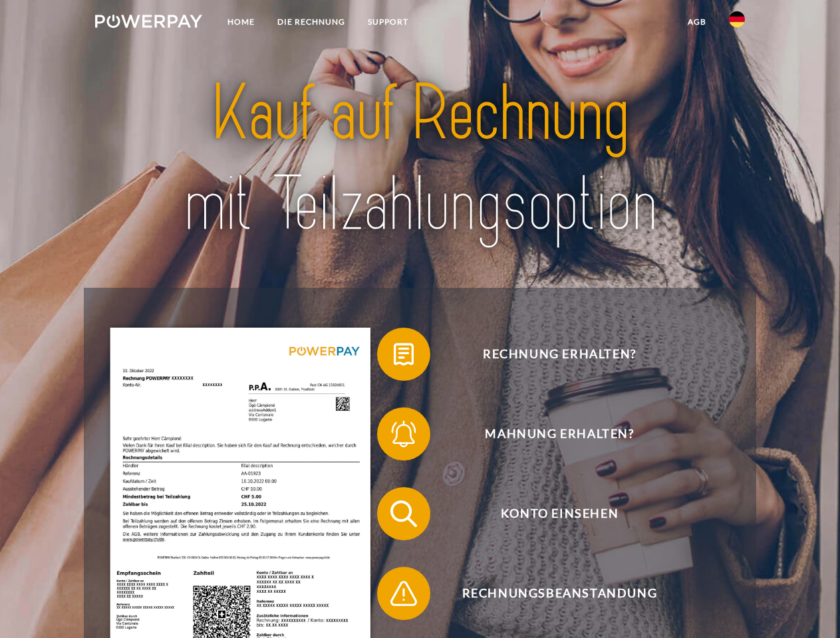 This screenshot has height=638, width=840. What do you see at coordinates (148, 22) in the screenshot?
I see `img: logo-powerpay-white.svg` at bounding box center [148, 22].